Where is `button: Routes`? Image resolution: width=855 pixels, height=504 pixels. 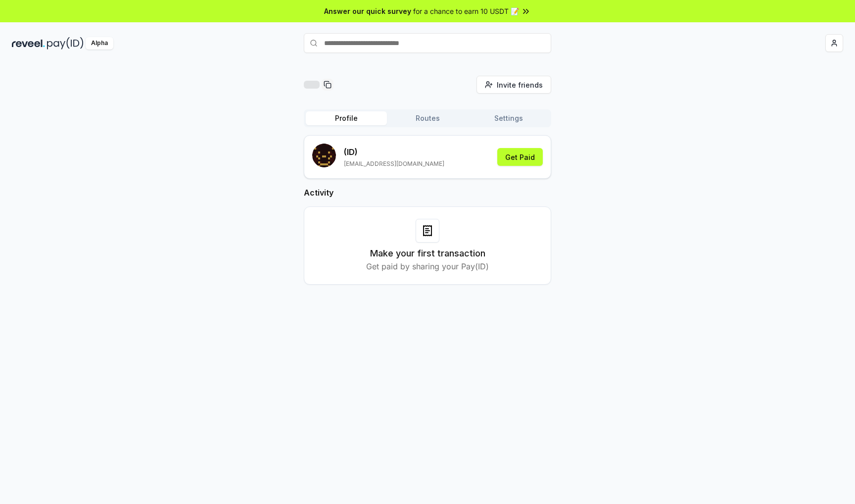 button: Routes is located at coordinates (428, 118).